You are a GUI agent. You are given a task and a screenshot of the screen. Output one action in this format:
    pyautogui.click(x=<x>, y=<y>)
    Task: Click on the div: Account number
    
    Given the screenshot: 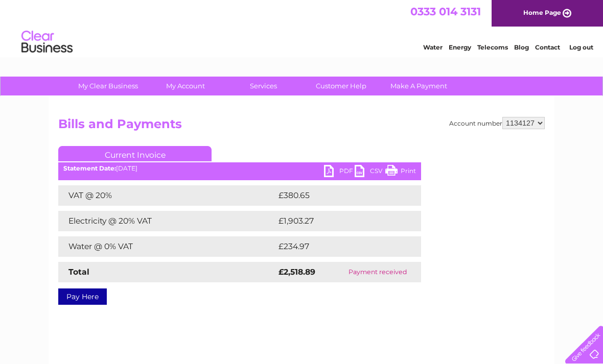 What is the action you would take?
    pyautogui.click(x=496, y=123)
    